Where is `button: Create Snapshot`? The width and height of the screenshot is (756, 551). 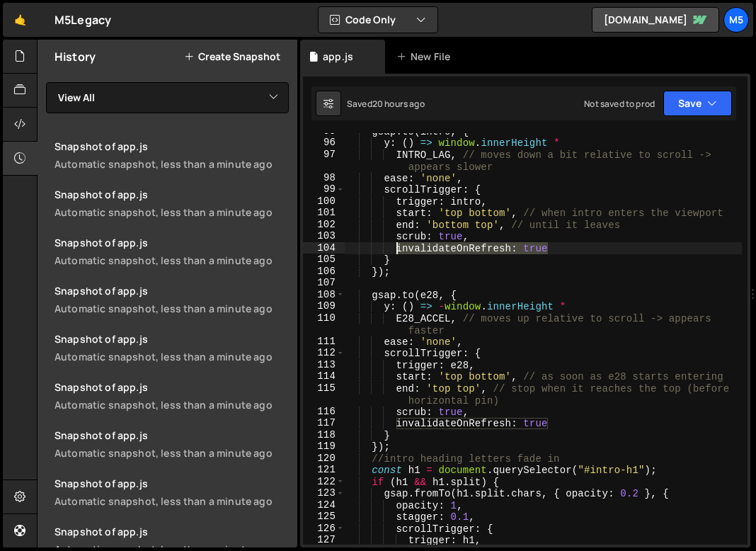 button: Create Snapshot is located at coordinates (233, 57).